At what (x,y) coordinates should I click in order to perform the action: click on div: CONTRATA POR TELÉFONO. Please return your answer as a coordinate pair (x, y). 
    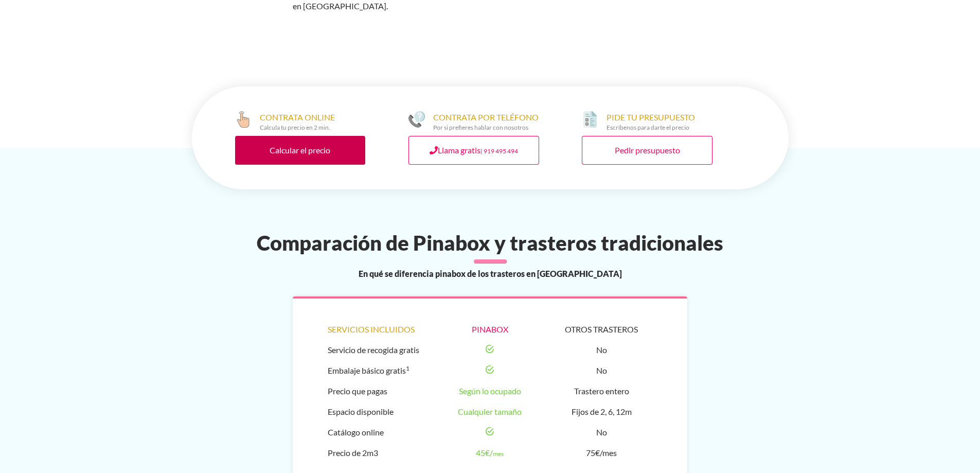
    Looking at the image, I should click on (485, 122).